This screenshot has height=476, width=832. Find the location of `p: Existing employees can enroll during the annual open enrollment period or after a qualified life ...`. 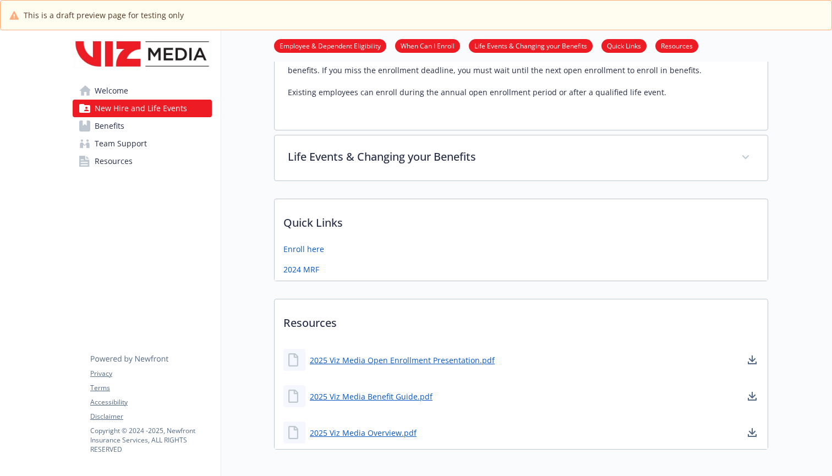

p: Existing employees can enroll during the annual open enrollment period or after a qualified life ... is located at coordinates (521, 92).